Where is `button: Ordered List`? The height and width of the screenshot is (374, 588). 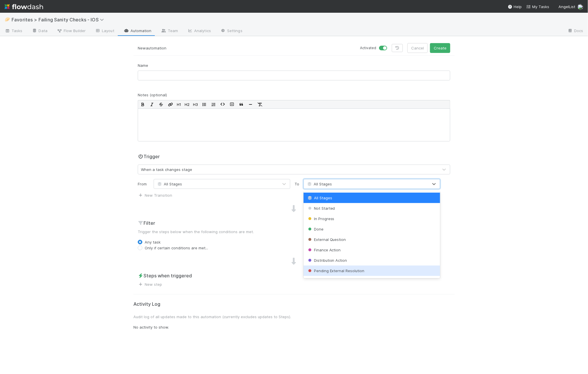 button: Ordered List is located at coordinates (213, 105).